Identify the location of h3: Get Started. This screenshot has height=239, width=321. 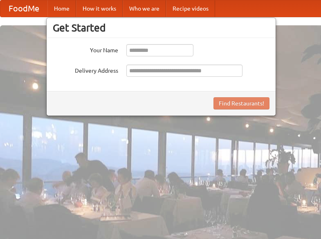
(161, 28).